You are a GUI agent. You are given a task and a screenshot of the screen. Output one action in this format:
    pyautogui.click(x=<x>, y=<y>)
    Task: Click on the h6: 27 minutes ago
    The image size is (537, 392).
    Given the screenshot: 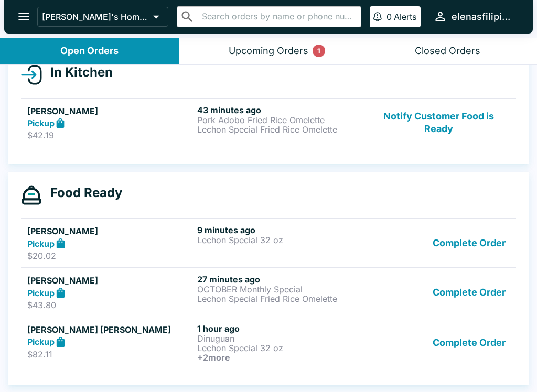 What is the action you would take?
    pyautogui.click(x=281, y=280)
    